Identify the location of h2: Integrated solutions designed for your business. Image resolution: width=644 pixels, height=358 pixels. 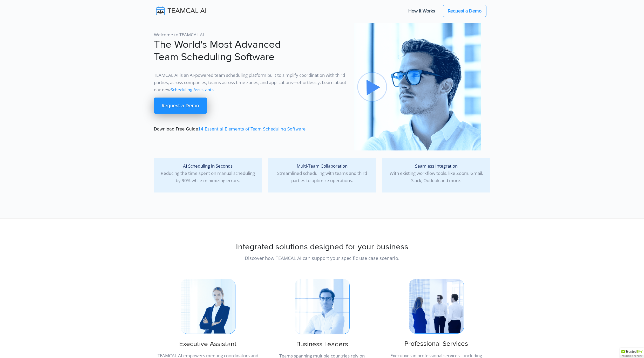
(322, 247).